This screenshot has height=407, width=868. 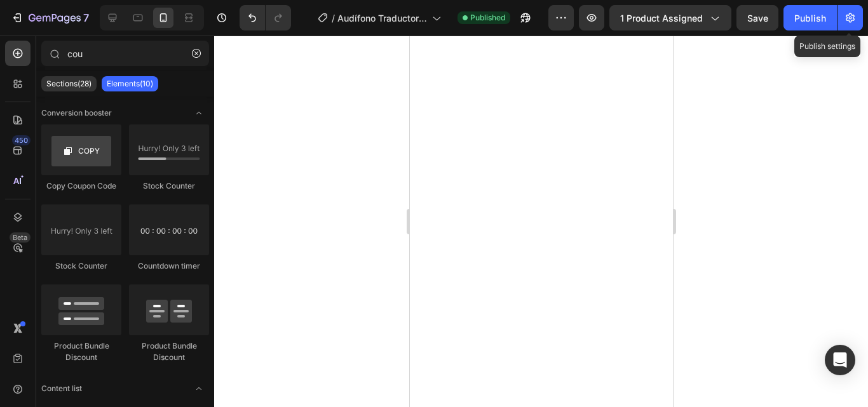 What do you see at coordinates (20, 237) in the screenshot?
I see `div: Beta` at bounding box center [20, 237].